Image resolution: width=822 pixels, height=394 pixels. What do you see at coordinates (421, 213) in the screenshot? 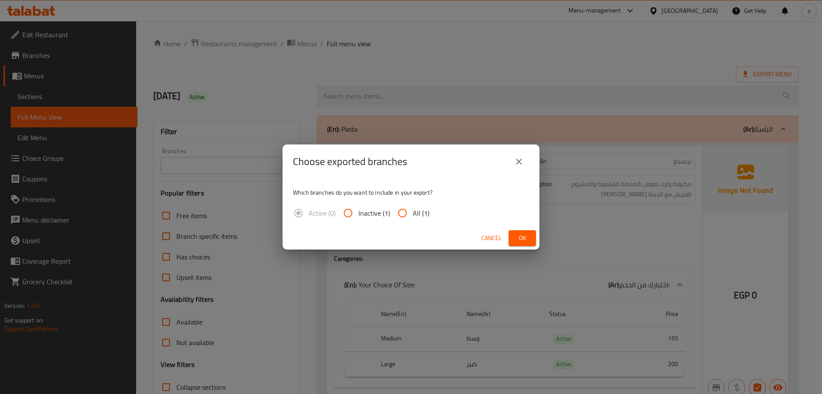
I see `span: All (1)` at bounding box center [421, 213].